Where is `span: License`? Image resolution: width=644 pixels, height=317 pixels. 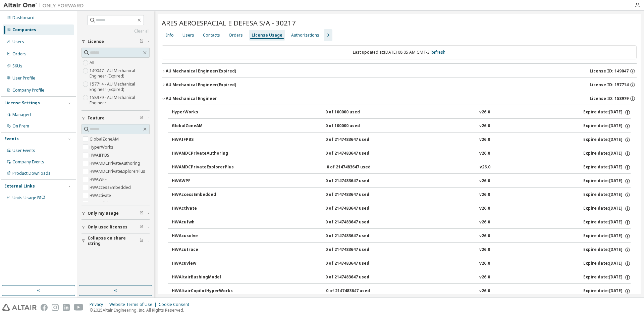
span: License is located at coordinates (96, 41).